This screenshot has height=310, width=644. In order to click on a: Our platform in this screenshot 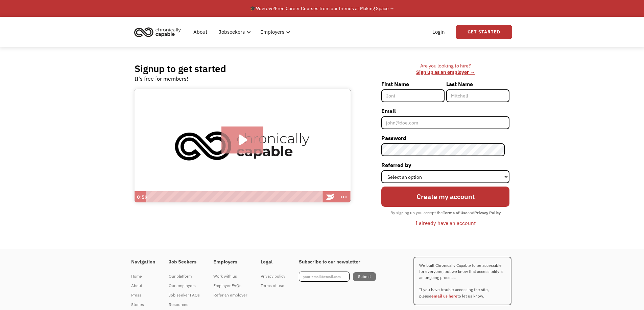, I will do `click(184, 276)`.